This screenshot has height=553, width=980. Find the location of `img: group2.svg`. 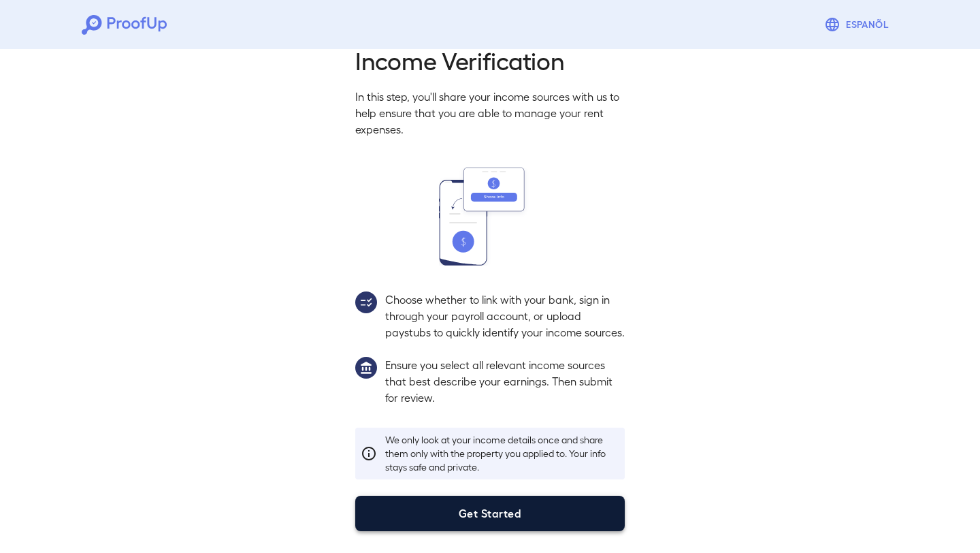

img: group2.svg is located at coordinates (366, 302).